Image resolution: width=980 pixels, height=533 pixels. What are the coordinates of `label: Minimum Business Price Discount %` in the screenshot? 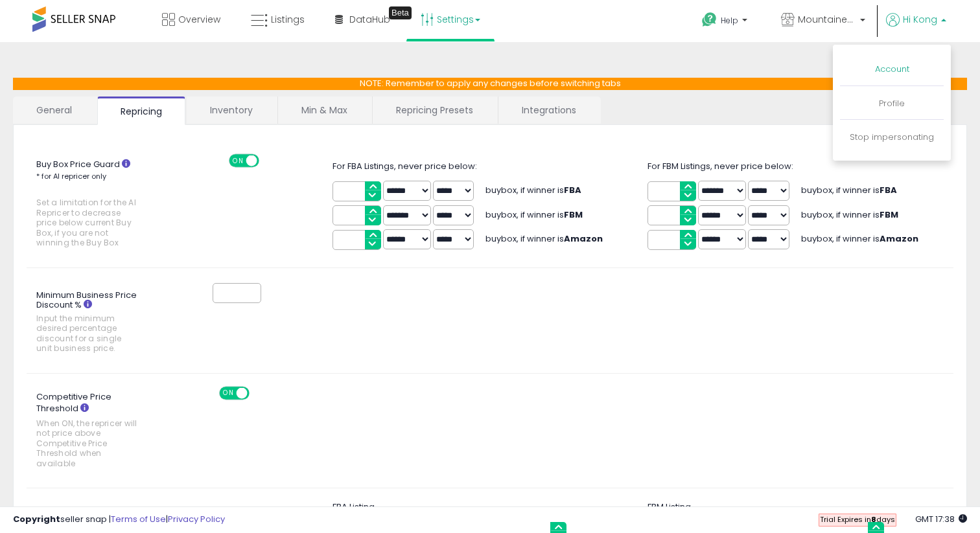 It's located at (95, 323).